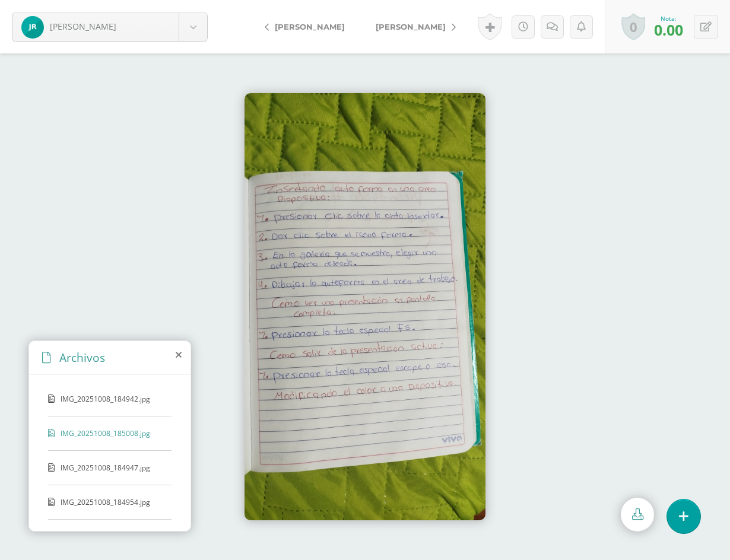  What do you see at coordinates (668, 18) in the screenshot?
I see `div: Nota:` at bounding box center [668, 18].